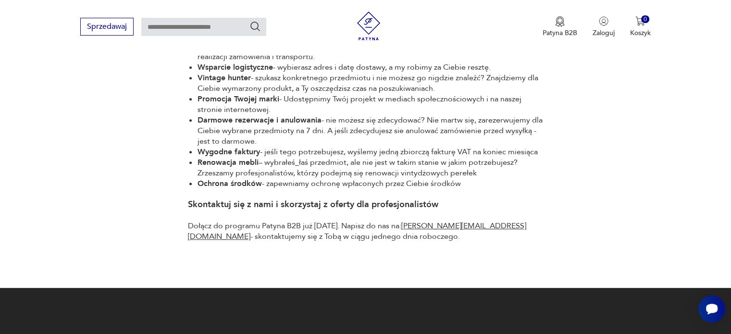  What do you see at coordinates (604, 33) in the screenshot?
I see `p: Zaloguj` at bounding box center [604, 33].